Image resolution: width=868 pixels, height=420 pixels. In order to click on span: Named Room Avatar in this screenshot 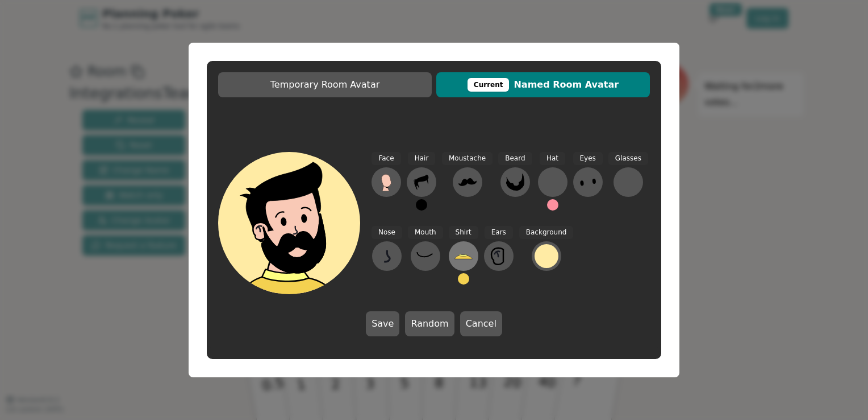, I will do `click(543, 85)`.